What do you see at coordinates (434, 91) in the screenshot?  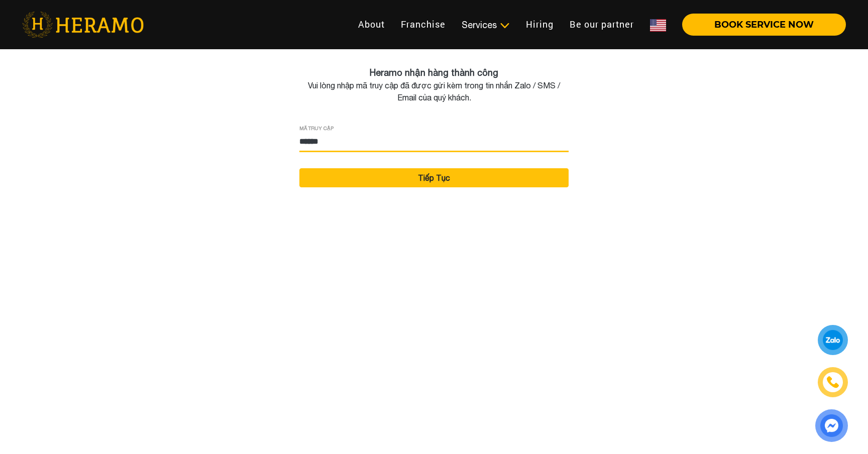 I see `div: Vui lòng nhập mã truy cập đã được gửi kèm trong tin nhắn Zalo / SMS / Email của quý khách.` at bounding box center [434, 91].